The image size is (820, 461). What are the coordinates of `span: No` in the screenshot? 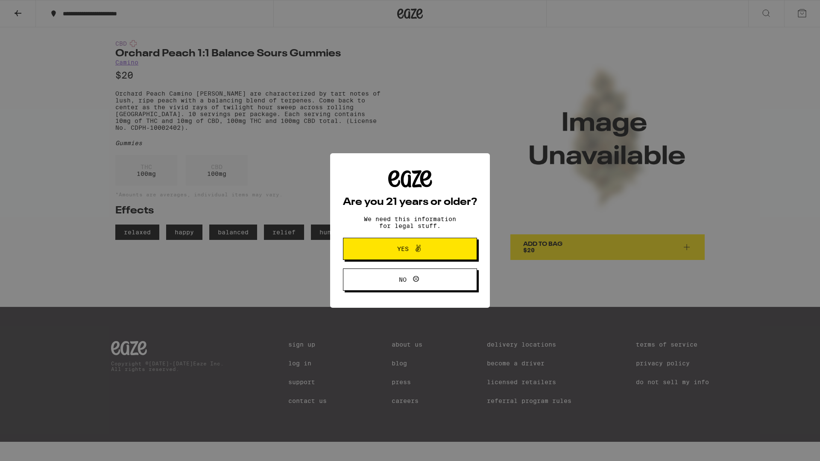 It's located at (403, 280).